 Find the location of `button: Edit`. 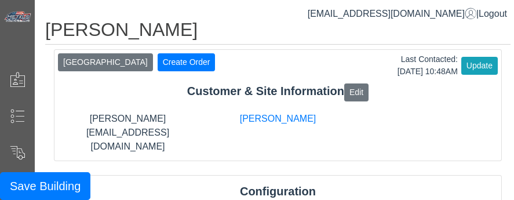

button: Edit is located at coordinates (357, 92).